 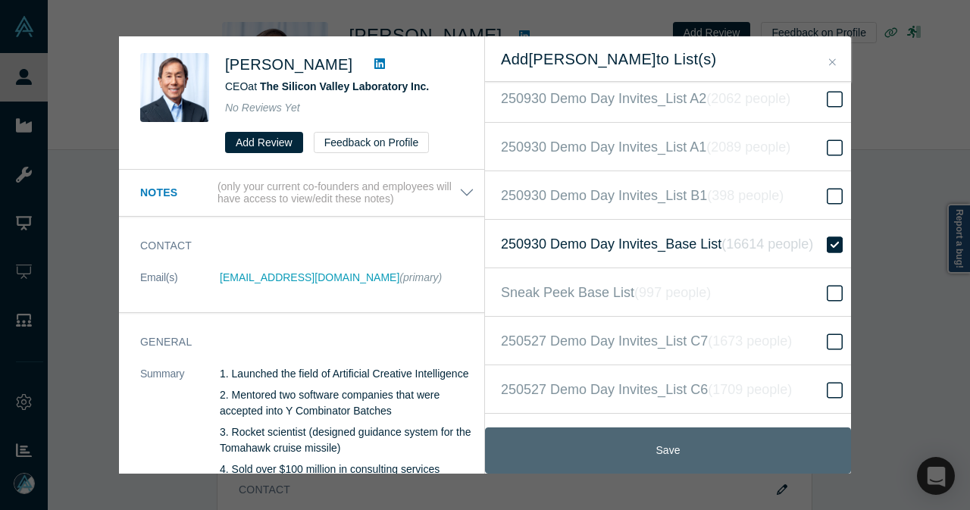 I want to click on h3: Contact, so click(x=296, y=246).